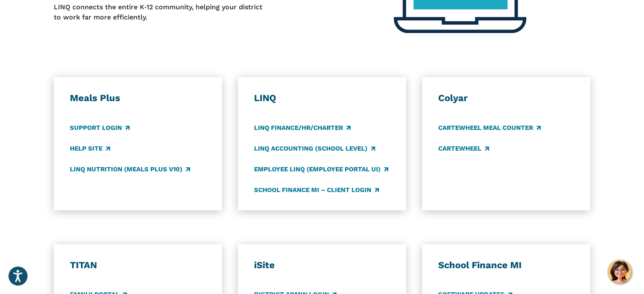 This screenshot has width=644, height=294. What do you see at coordinates (506, 98) in the screenshot?
I see `h3: Colyar` at bounding box center [506, 98].